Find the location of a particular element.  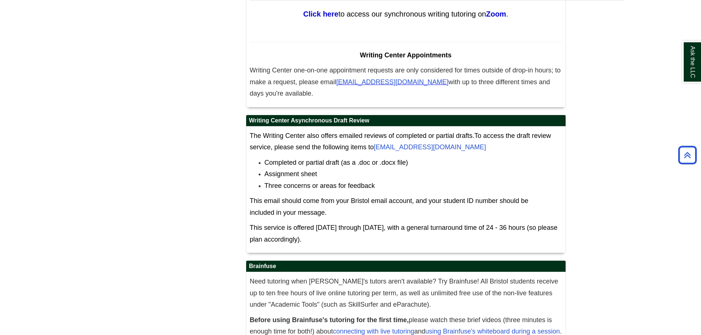

h2: Brainfuse is located at coordinates (406, 266).